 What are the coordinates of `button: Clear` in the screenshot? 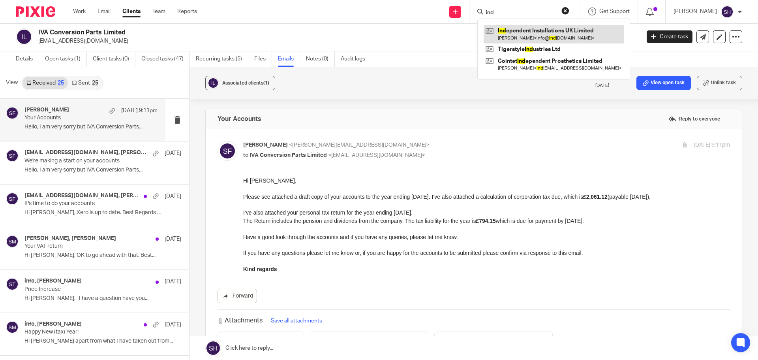 It's located at (565, 11).